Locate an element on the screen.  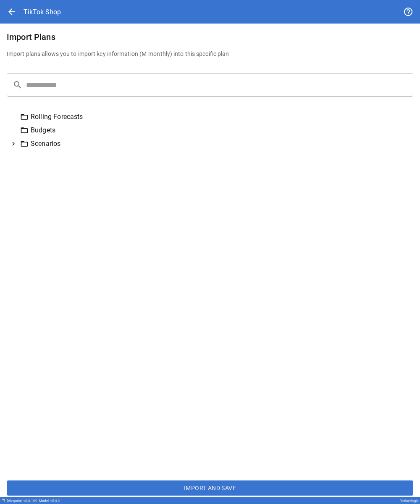
span: v 6.0.109 is located at coordinates (30, 501).